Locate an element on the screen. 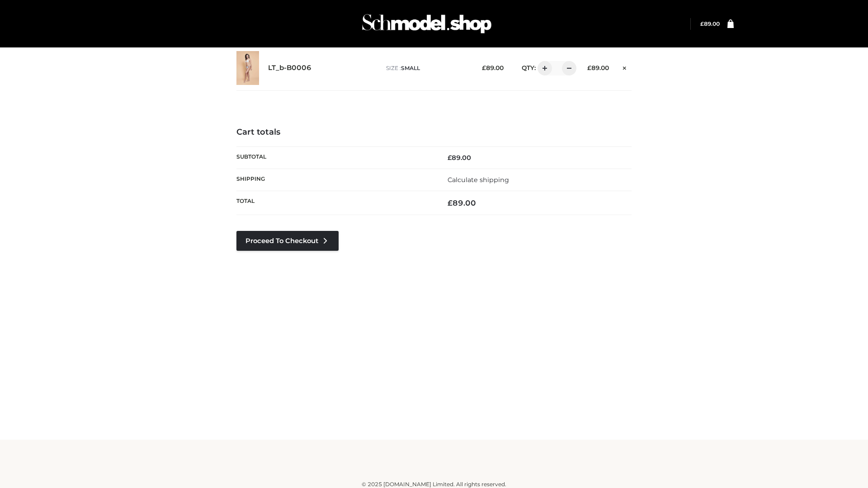  a: LT_b-B0006 is located at coordinates (290, 68).